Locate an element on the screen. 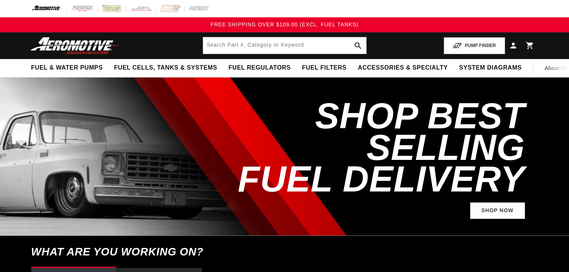 The width and height of the screenshot is (569, 272). span: Fuel & Water Pumps is located at coordinates (67, 68).